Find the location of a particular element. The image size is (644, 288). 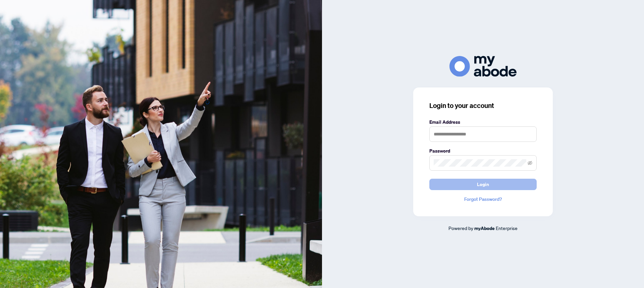

a: myAbode is located at coordinates (484, 228).